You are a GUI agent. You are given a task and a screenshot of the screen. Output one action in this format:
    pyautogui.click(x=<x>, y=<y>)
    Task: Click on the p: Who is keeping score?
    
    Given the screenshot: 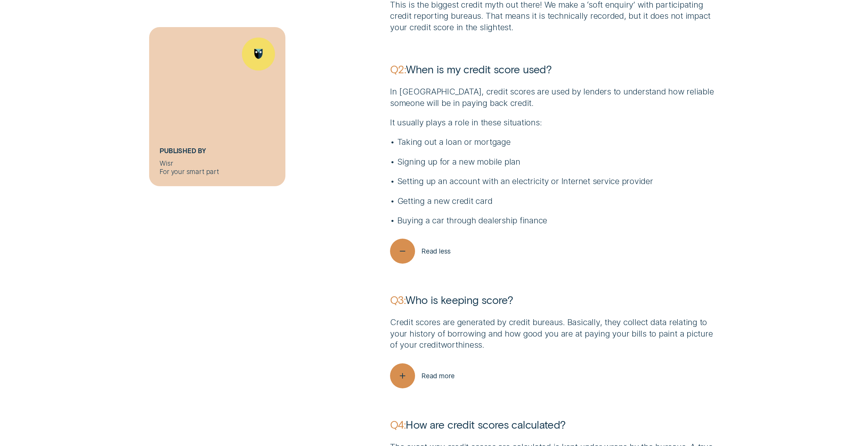 What is the action you would take?
    pyautogui.click(x=554, y=300)
    